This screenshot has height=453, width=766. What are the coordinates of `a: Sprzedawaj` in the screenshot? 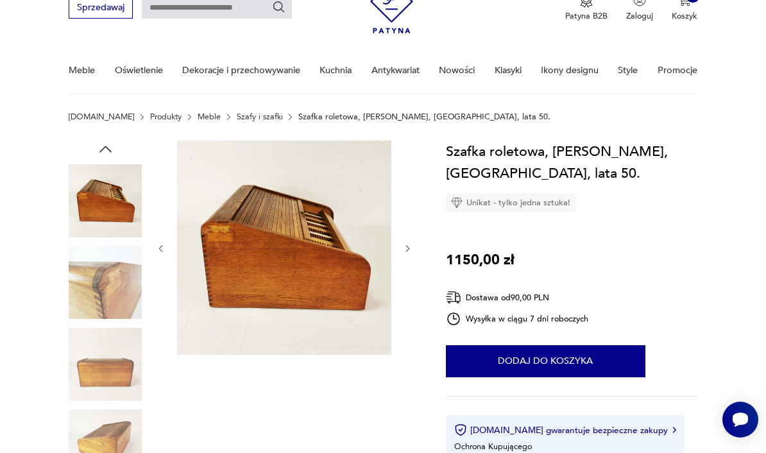 It's located at (100, 8).